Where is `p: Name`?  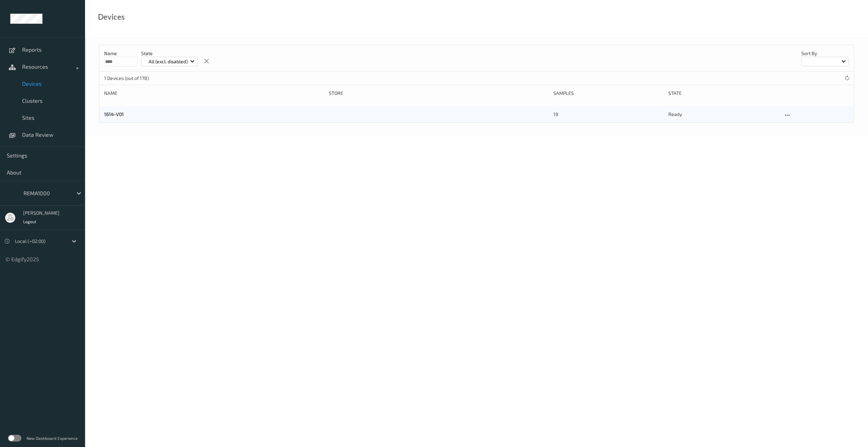
p: Name is located at coordinates (121, 54).